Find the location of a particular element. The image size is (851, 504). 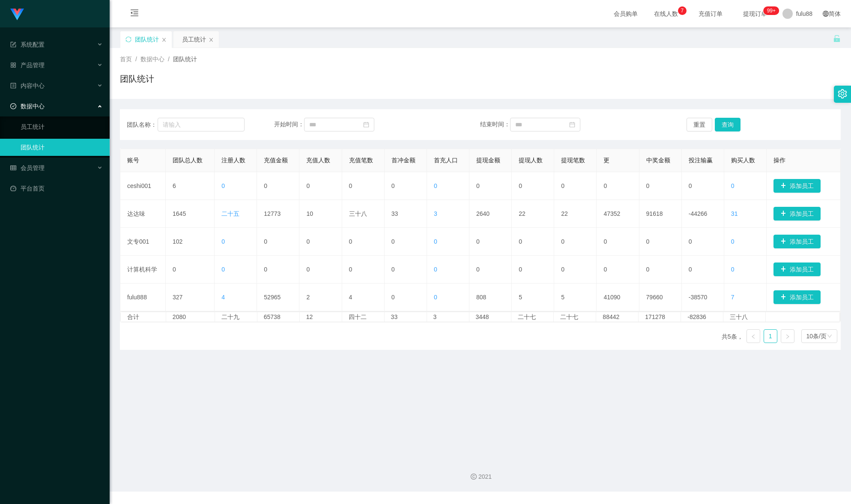

font: 3 is located at coordinates (435, 213).